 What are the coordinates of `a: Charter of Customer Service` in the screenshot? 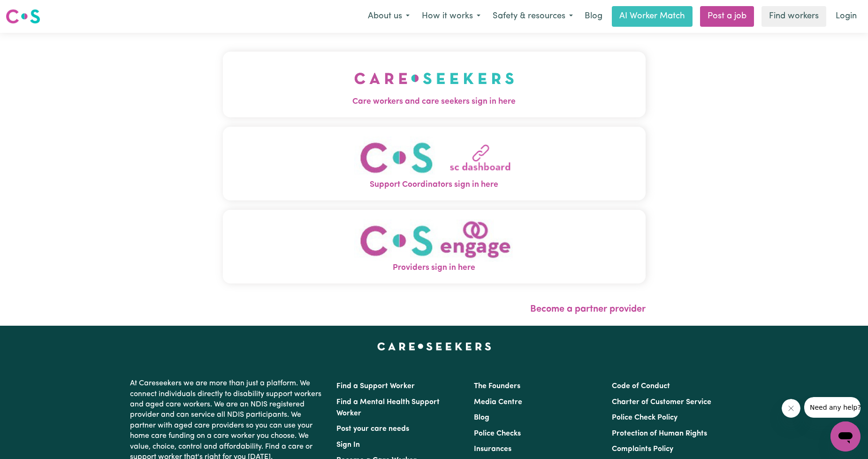 It's located at (662, 402).